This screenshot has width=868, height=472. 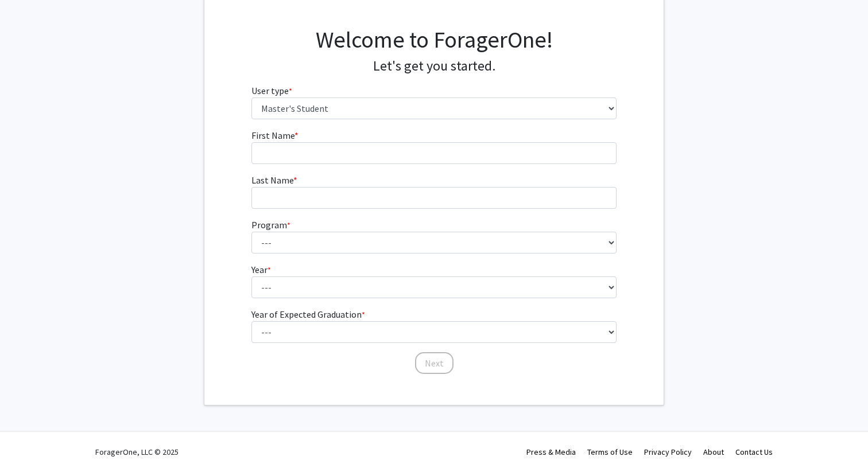 I want to click on label: User type, so click(x=271, y=91).